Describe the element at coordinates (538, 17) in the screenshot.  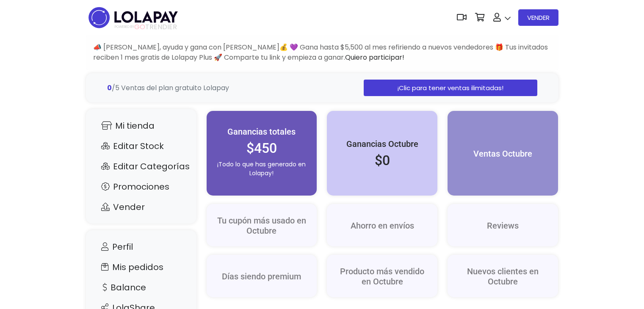
I see `a: VENDER` at that location.